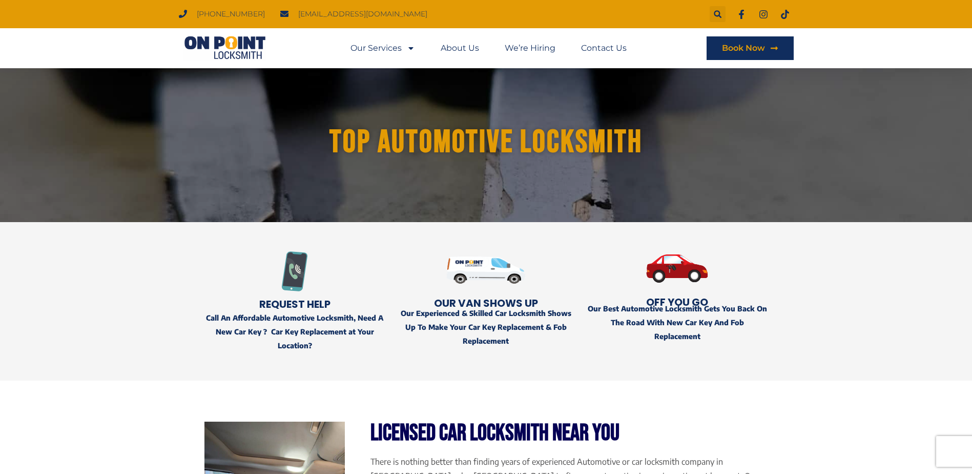 The width and height of the screenshot is (972, 474). Describe the element at coordinates (717, 14) in the screenshot. I see `div: Search` at that location.